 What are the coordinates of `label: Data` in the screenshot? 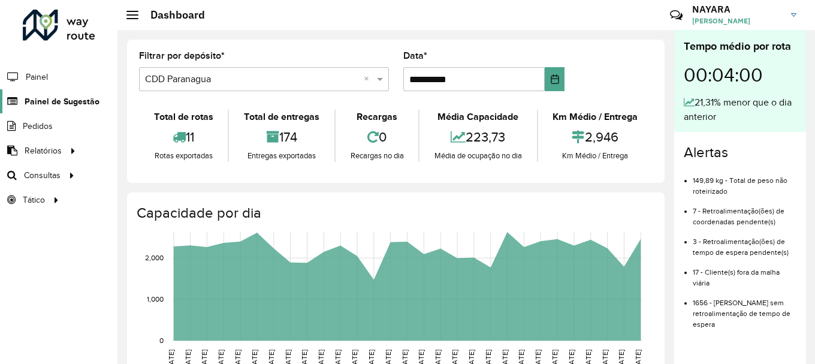 It's located at (415, 56).